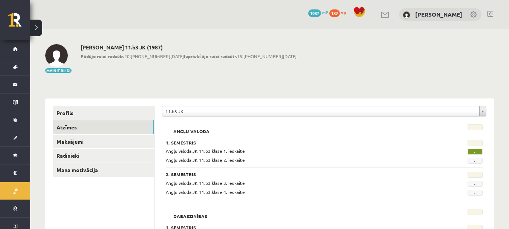 Image resolution: width=509 pixels, height=229 pixels. I want to click on button: Mainīt bildi, so click(58, 70).